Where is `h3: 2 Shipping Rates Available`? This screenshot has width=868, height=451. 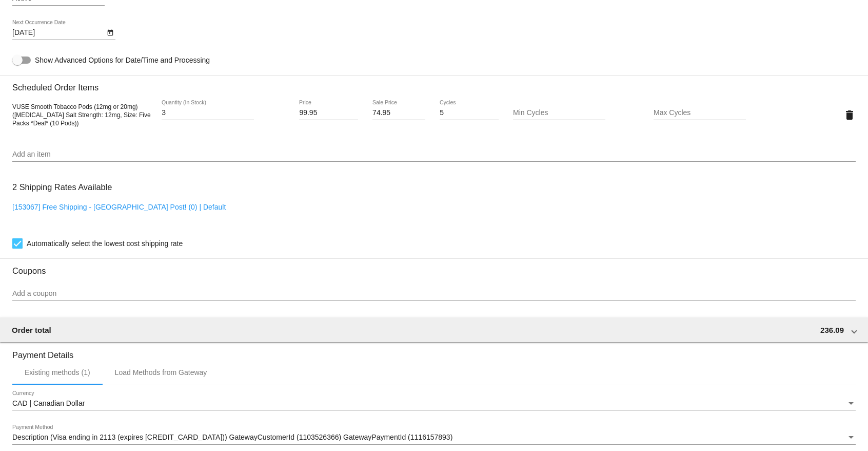 h3: 2 Shipping Rates Available is located at coordinates (62, 187).